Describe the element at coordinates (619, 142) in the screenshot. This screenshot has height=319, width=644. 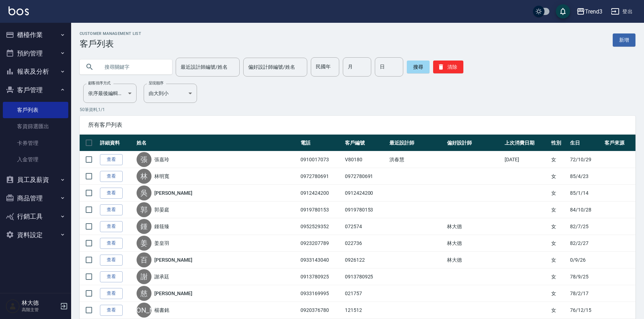
I see `th: 客戶來源` at that location.